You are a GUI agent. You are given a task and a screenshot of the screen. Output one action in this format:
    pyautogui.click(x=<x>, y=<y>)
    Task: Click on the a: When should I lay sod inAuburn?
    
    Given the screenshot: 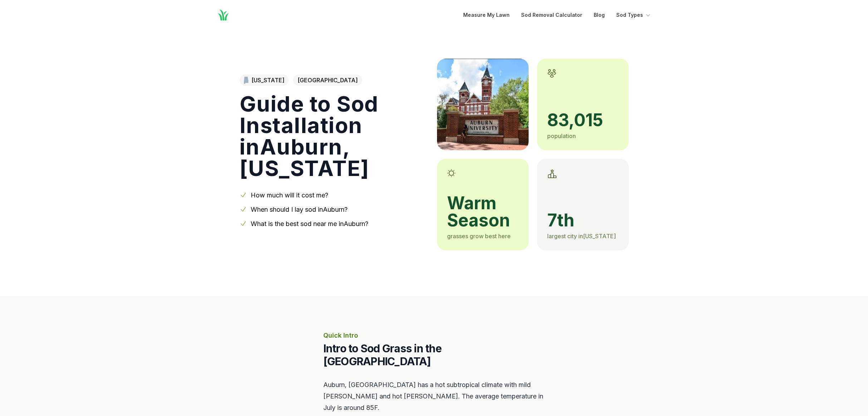 What is the action you would take?
    pyautogui.click(x=299, y=209)
    